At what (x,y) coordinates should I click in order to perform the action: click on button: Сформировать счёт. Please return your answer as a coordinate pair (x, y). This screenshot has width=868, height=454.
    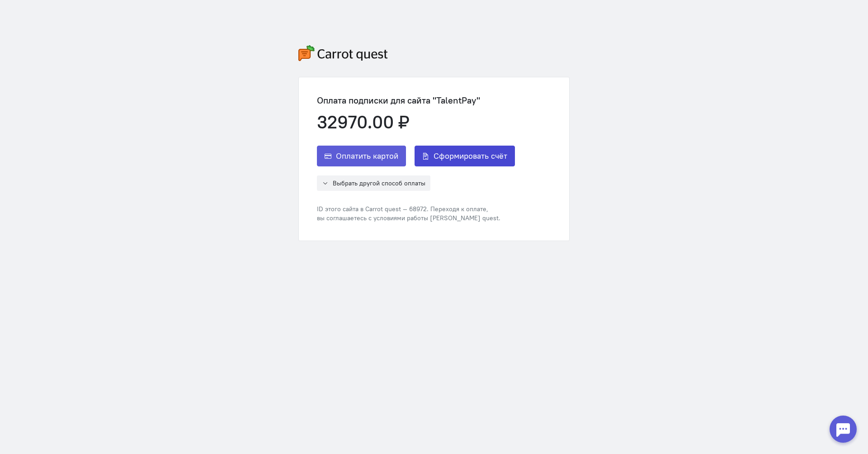
    Looking at the image, I should click on (465, 156).